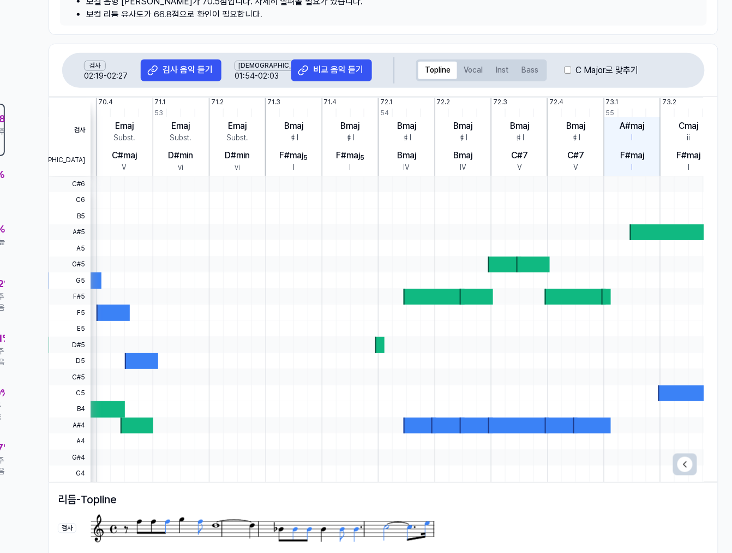 Image resolution: width=732 pixels, height=553 pixels. Describe the element at coordinates (105, 102) in the screenshot. I see `div: 70.4` at that location.